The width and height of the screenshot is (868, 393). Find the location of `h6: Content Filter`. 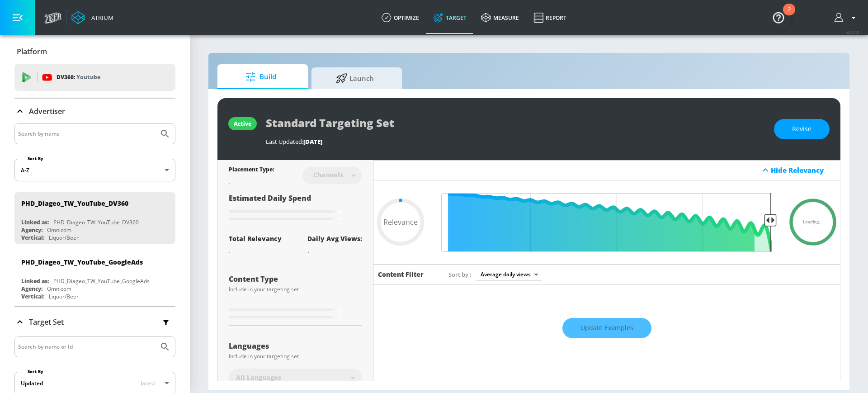

h6: Content Filter is located at coordinates (401, 274).